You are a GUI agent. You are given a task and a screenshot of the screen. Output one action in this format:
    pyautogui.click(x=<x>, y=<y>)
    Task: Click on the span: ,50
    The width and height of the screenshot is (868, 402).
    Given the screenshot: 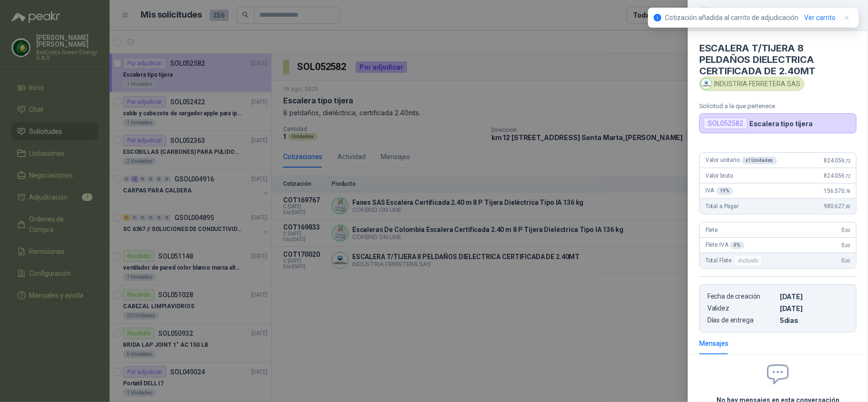 What is the action you would take?
    pyautogui.click(x=848, y=206)
    